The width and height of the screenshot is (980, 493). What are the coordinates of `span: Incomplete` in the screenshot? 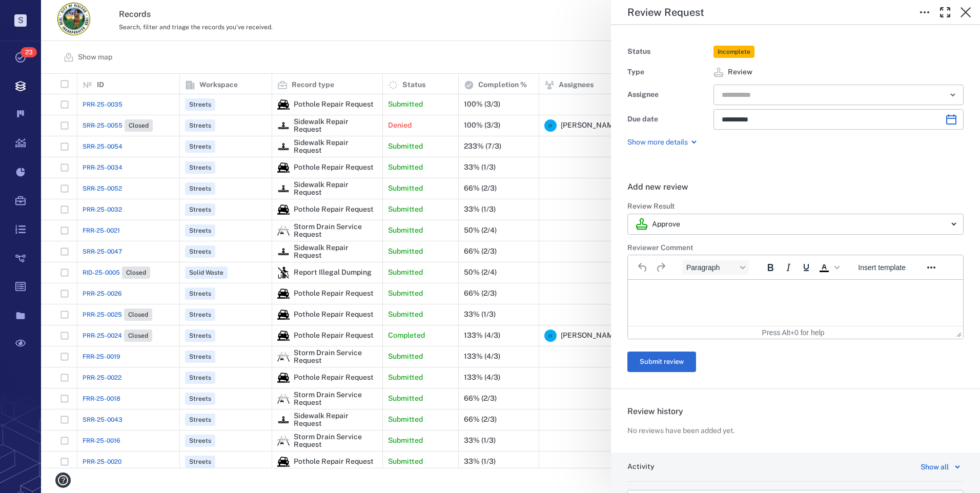 It's located at (734, 52).